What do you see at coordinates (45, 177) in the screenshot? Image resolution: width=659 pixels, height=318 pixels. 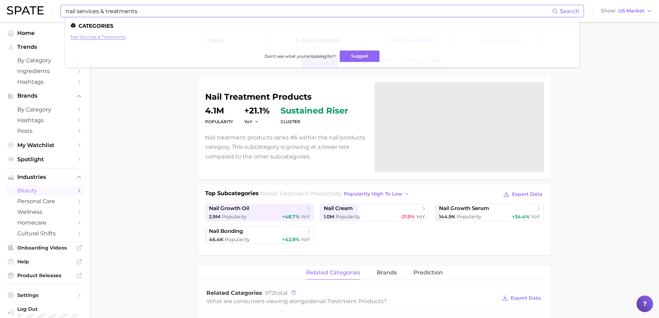 I see `button: Industries` at bounding box center [45, 177].